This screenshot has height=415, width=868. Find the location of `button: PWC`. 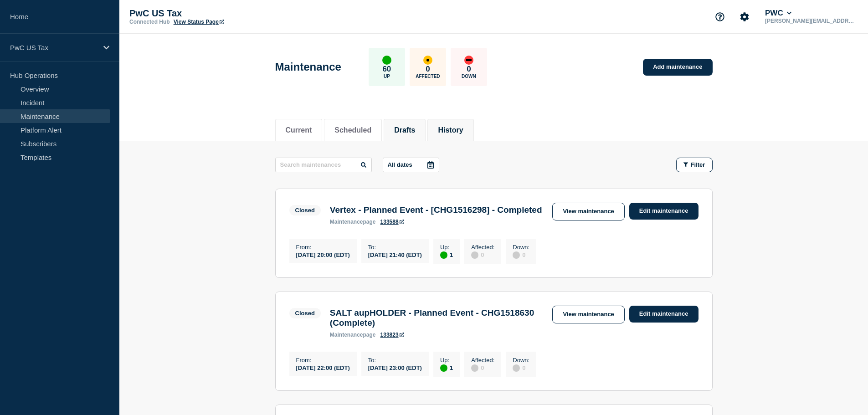

button: PWC is located at coordinates (778, 14).